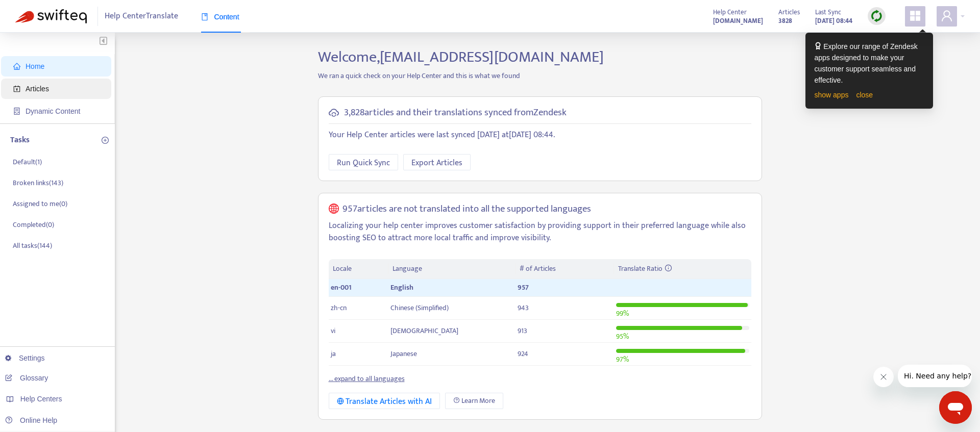 This screenshot has width=980, height=432. Describe the element at coordinates (220, 17) in the screenshot. I see `span: Content` at that location.